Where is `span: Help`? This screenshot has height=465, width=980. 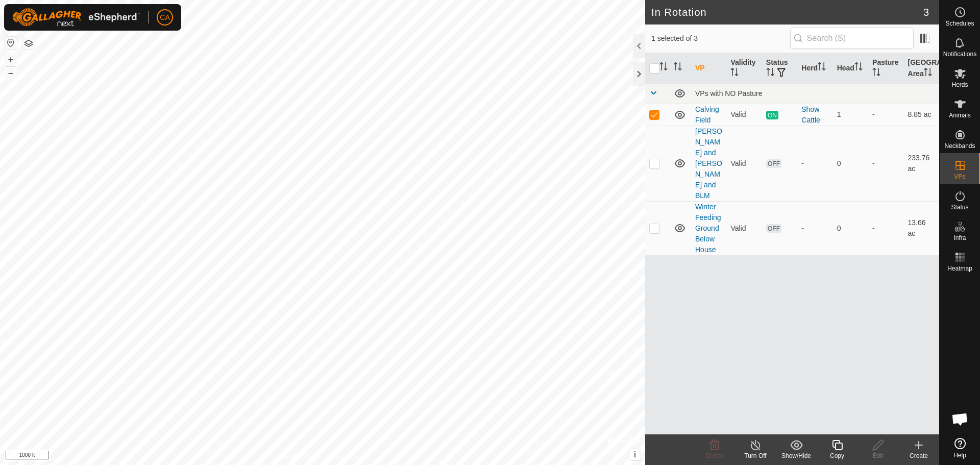
span: Help is located at coordinates (959, 456).